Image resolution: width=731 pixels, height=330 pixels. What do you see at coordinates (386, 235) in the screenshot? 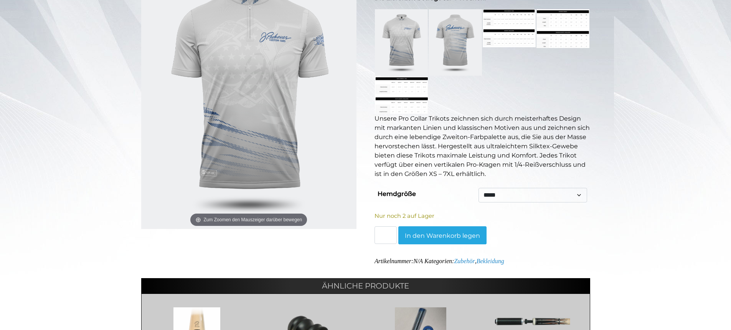
I see `input: Produktmenge` at bounding box center [386, 235].